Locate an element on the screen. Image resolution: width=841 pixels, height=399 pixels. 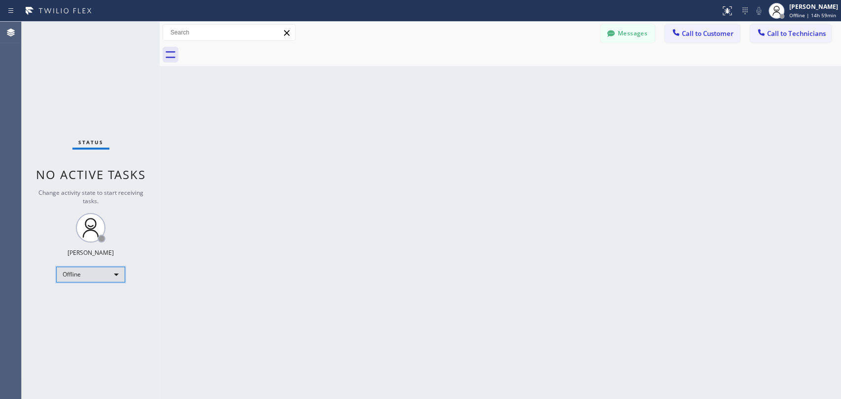
button: Call to Customer is located at coordinates (702, 33).